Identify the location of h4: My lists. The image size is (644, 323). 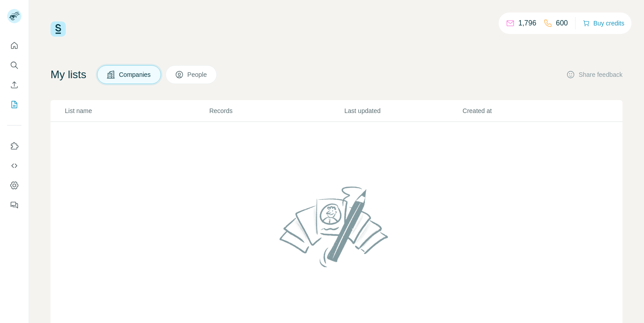
(69, 74).